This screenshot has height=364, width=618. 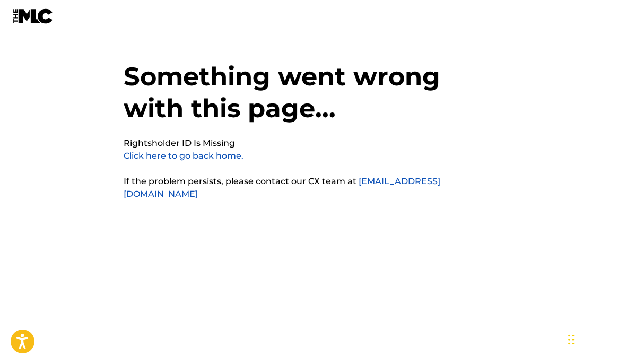 I want to click on a: Click here to go back home., so click(x=184, y=156).